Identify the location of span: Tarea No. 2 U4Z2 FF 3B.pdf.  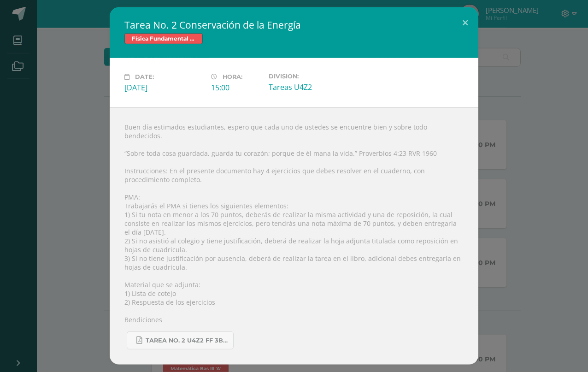
(187, 341).